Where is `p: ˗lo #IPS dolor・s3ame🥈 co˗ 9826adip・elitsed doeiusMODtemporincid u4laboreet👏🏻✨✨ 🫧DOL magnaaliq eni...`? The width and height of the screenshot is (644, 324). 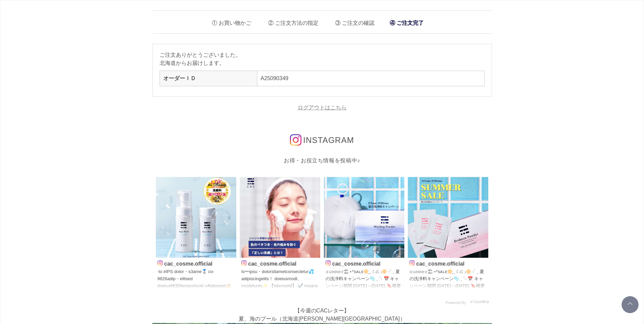
p: ˗lo #IPS dolor・s3ame🥈 co˗ 9826adip・elitsed doeiusMODtemporincid u4laboreet👏🏻✨✨ 🫧DOL magnaaliq eni... is located at coordinates (196, 279).